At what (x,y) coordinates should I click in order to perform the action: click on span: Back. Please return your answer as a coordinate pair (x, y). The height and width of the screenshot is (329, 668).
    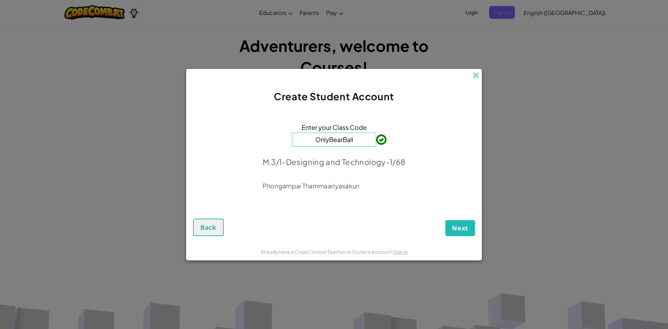
    Looking at the image, I should click on (208, 227).